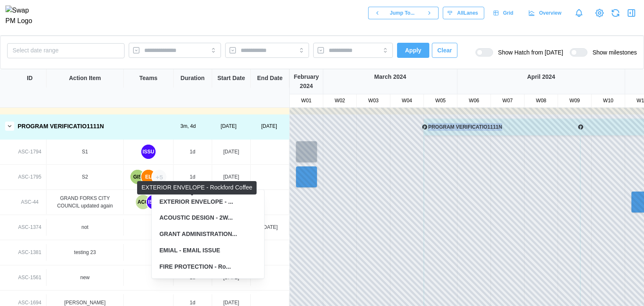 Image resolution: width=644 pixels, height=306 pixels. I want to click on div: testing 23, so click(85, 252).